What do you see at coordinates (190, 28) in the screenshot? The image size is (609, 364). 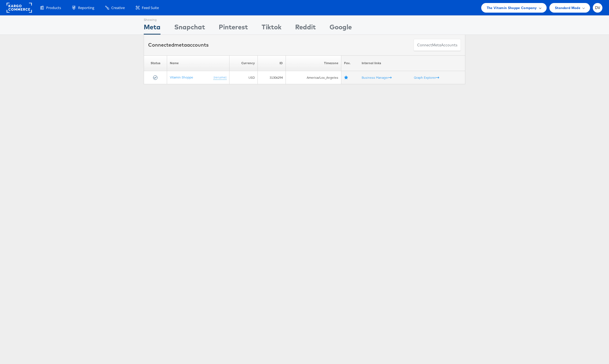 I see `div: Snapchat` at bounding box center [190, 28].